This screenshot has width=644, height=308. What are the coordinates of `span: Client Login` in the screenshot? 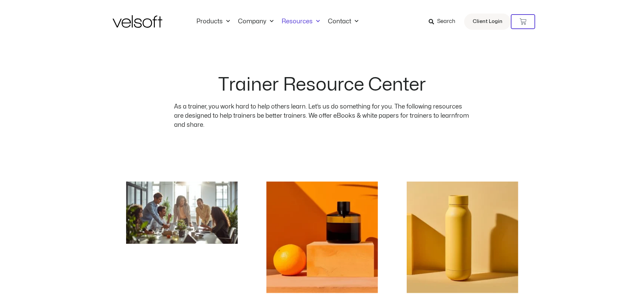 It's located at (488, 22).